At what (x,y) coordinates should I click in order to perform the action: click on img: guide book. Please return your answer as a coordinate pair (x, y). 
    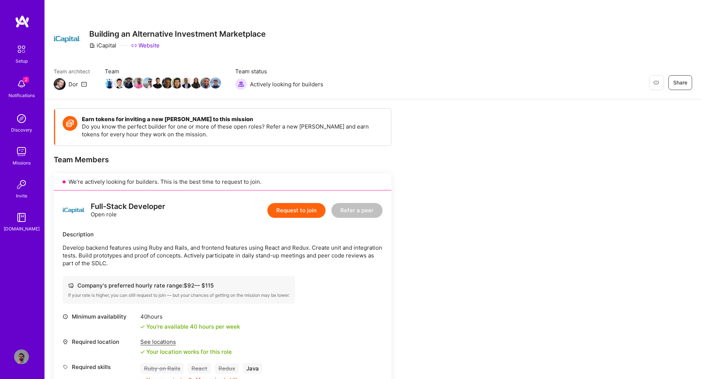
    Looking at the image, I should click on (21, 217).